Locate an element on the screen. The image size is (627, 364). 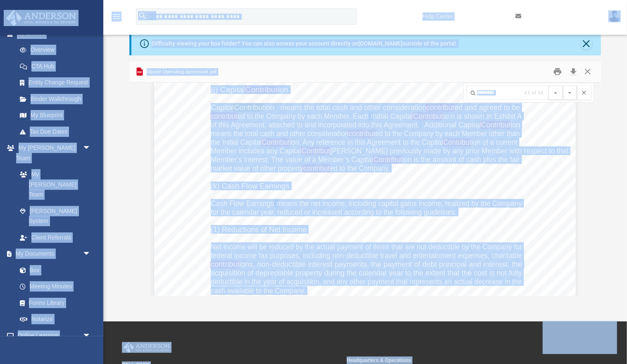
span: deductible in the year of acquisition, and any other payment that represents an actual decrease i... is located at coordinates (367, 282).